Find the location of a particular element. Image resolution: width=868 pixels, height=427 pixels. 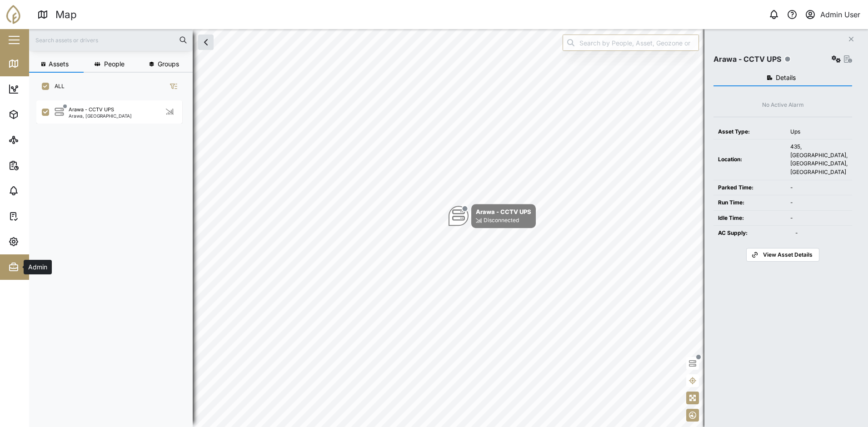

span: Details is located at coordinates (786, 78).